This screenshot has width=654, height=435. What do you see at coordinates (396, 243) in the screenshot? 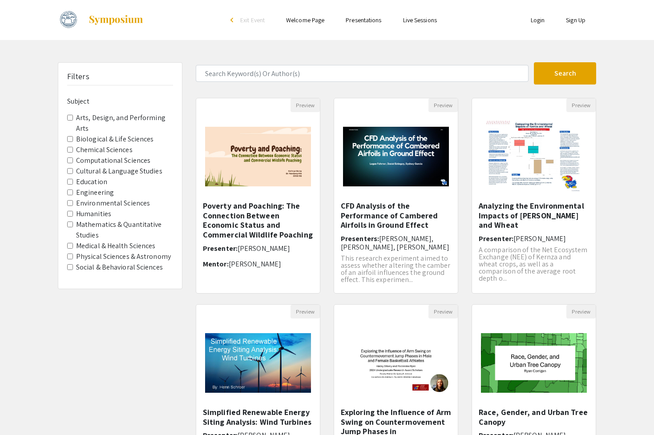
I see `h6: Presenters:` at bounding box center [396, 243].